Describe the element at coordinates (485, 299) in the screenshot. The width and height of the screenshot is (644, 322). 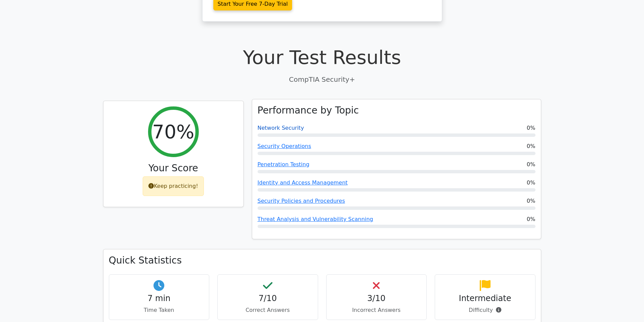
I see `h4: Intermediate` at that location.